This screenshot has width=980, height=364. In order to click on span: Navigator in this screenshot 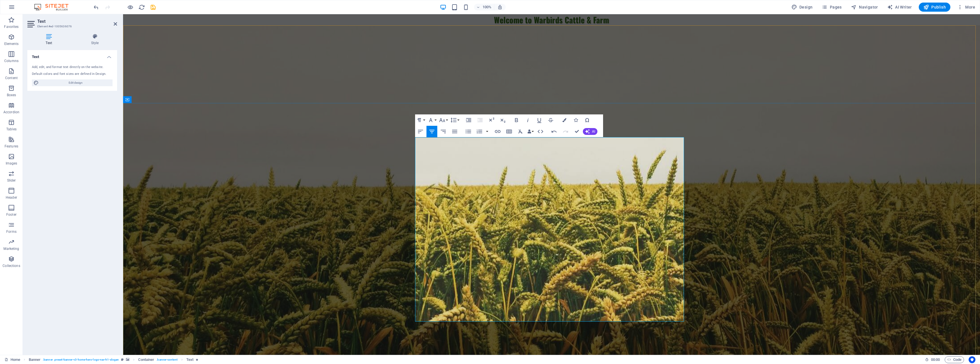, I will do `click(864, 7)`.